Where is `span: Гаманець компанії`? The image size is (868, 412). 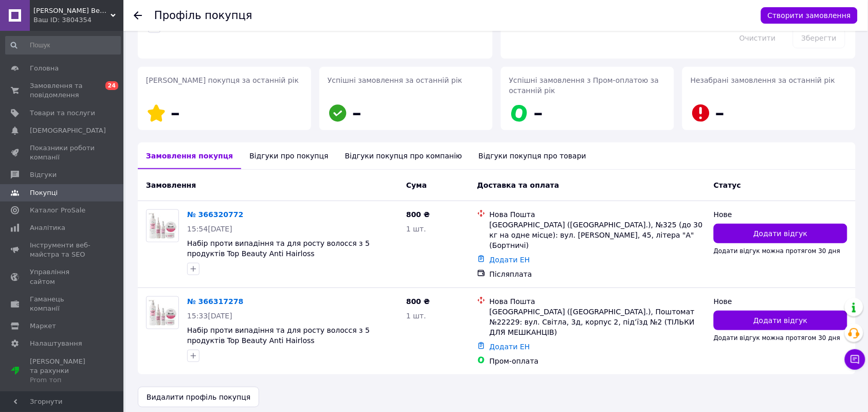 span: Гаманець компанії is located at coordinates (62, 304).